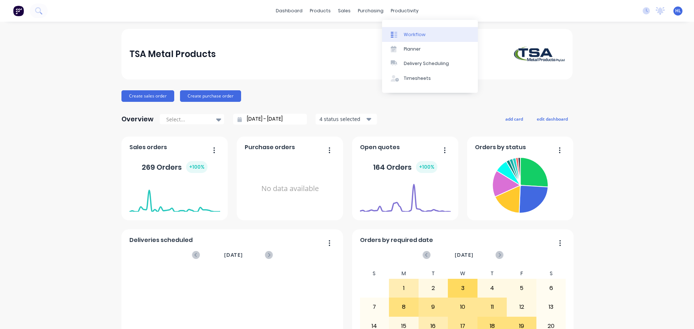  I want to click on img: Factory, so click(18, 11).